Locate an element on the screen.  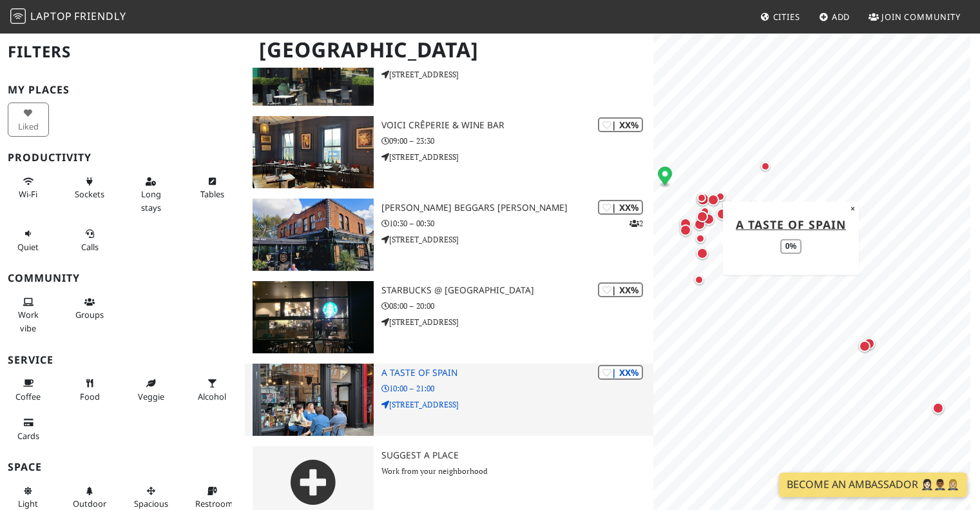
button: Long stays is located at coordinates (150, 194).